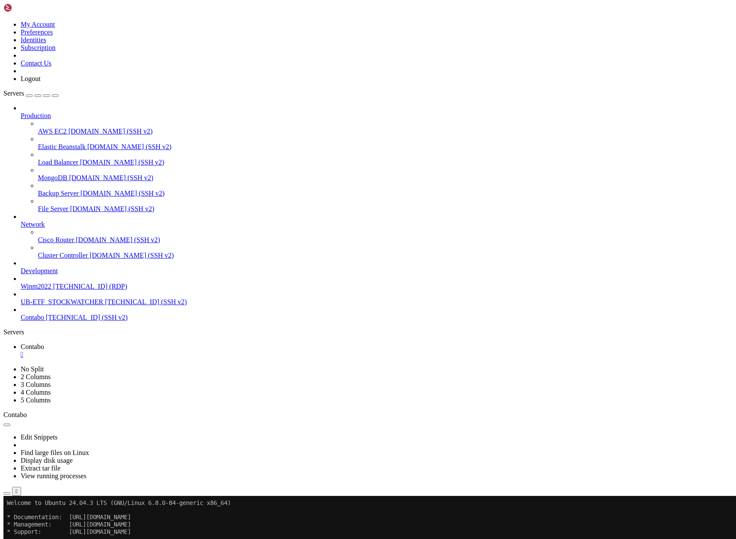 The image size is (736, 539). What do you see at coordinates (58, 162) in the screenshot?
I see `span: Load Balancer` at bounding box center [58, 162].